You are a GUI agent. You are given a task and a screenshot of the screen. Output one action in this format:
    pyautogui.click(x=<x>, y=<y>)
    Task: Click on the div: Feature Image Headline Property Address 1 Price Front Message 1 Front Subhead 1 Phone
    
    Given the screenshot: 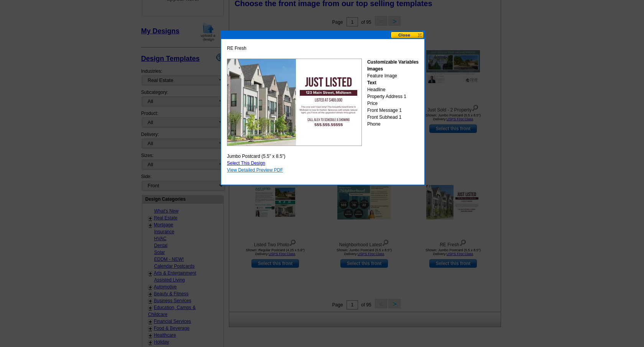 What is the action you would take?
    pyautogui.click(x=393, y=93)
    